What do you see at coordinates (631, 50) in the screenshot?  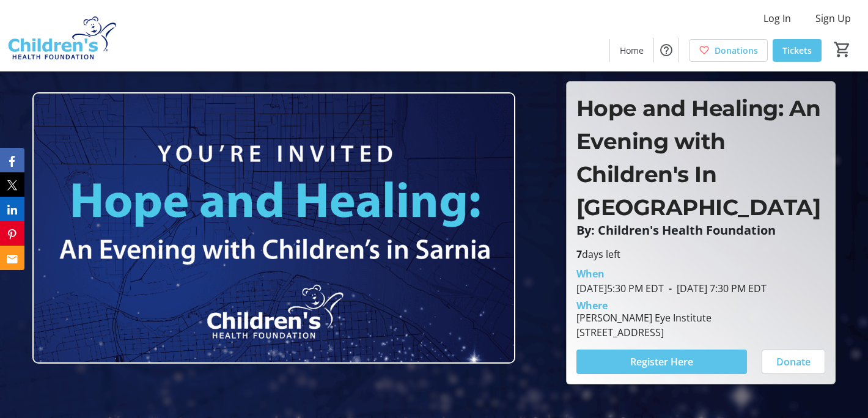 I see `span: Home` at bounding box center [631, 50].